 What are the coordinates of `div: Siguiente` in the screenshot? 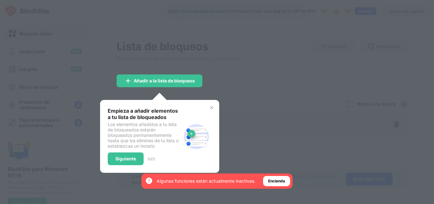 It's located at (126, 159).